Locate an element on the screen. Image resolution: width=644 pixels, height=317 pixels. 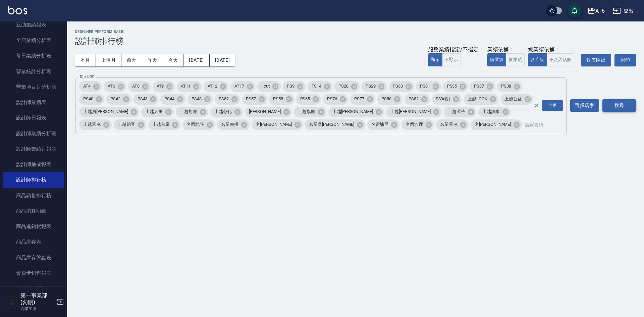
button: 選擇店家 is located at coordinates (585, 105).